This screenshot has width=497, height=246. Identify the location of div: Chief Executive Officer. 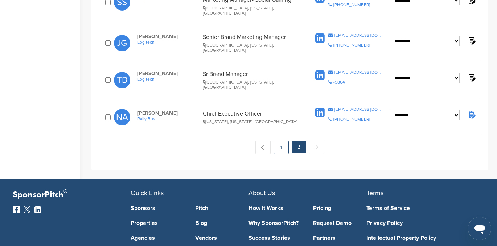
(251, 117).